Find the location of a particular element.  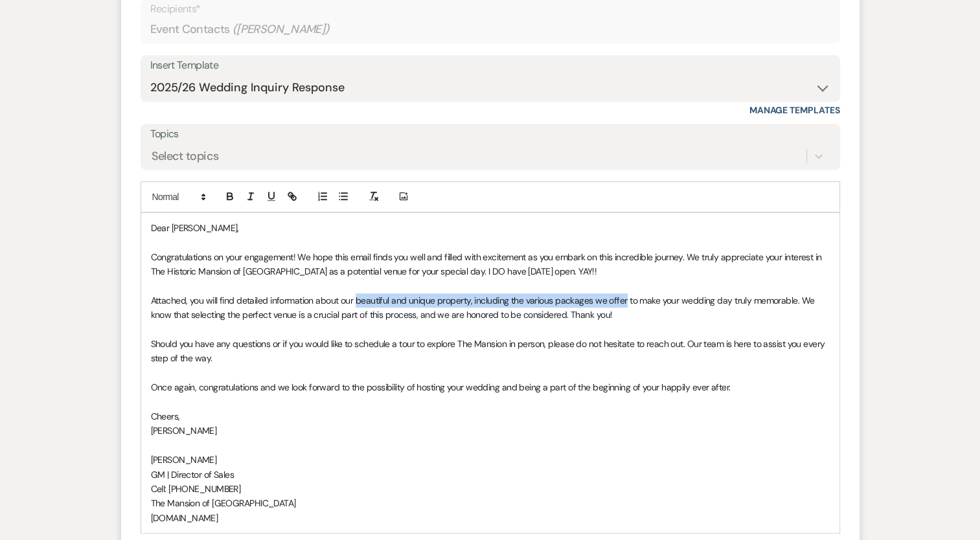

div: Event Contacts is located at coordinates (490, 29).